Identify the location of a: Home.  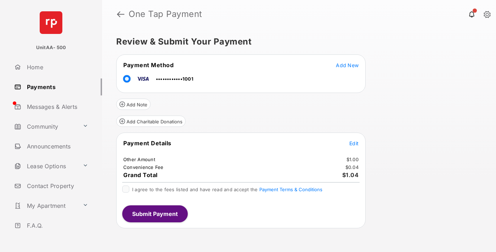
(57, 67).